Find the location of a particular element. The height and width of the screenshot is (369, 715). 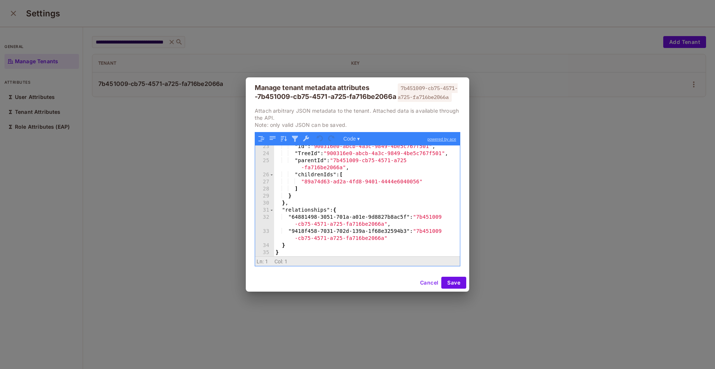

p: Attach arbitrary JSON metadata to the tenant. Attached data is available through the API. Note: o... is located at coordinates (358, 118).